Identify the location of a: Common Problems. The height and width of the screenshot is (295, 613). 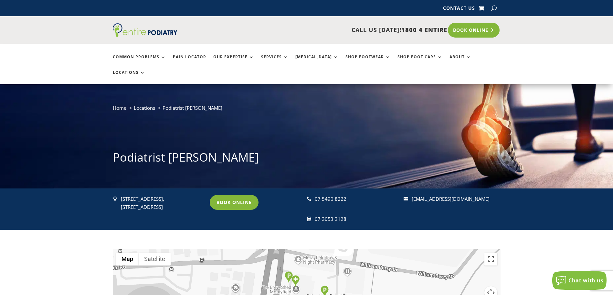
(139, 61).